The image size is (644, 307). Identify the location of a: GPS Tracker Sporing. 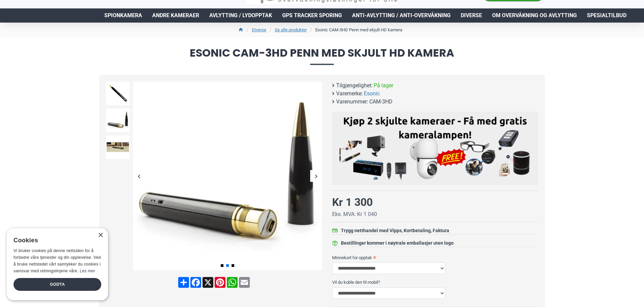
(312, 16).